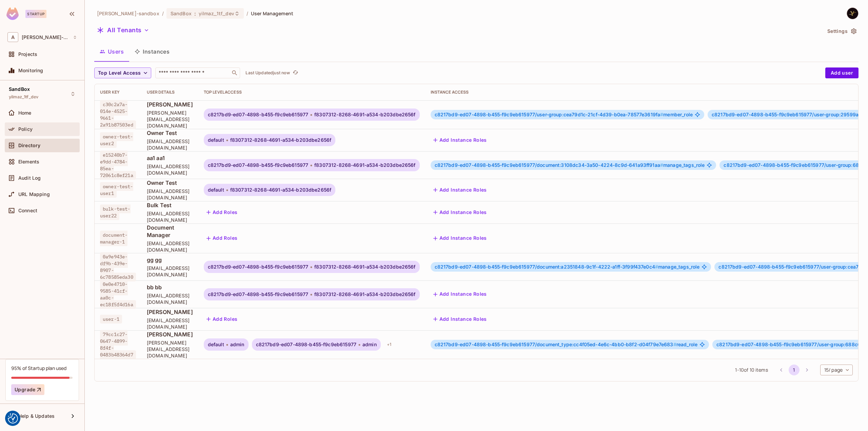  Describe the element at coordinates (13, 418) in the screenshot. I see `button: Consent Preferences` at that location.